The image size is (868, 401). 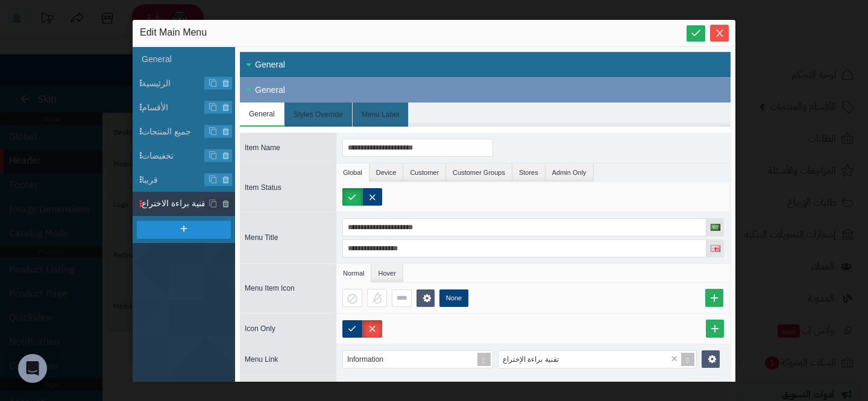 What do you see at coordinates (531, 359) in the screenshot?
I see `span: تقنية براءة الإختراع` at bounding box center [531, 359].